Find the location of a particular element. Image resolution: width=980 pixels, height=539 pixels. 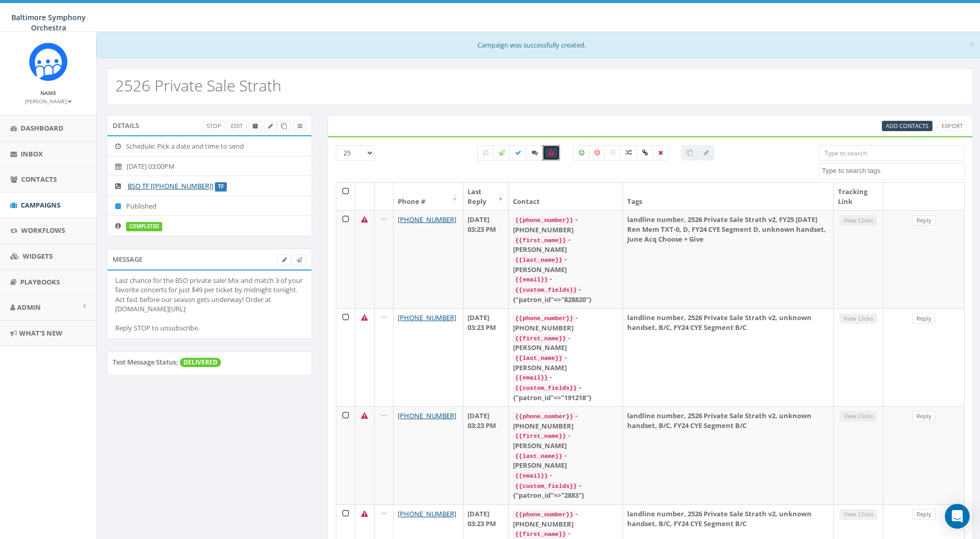

label: Replied is located at coordinates (535, 153).